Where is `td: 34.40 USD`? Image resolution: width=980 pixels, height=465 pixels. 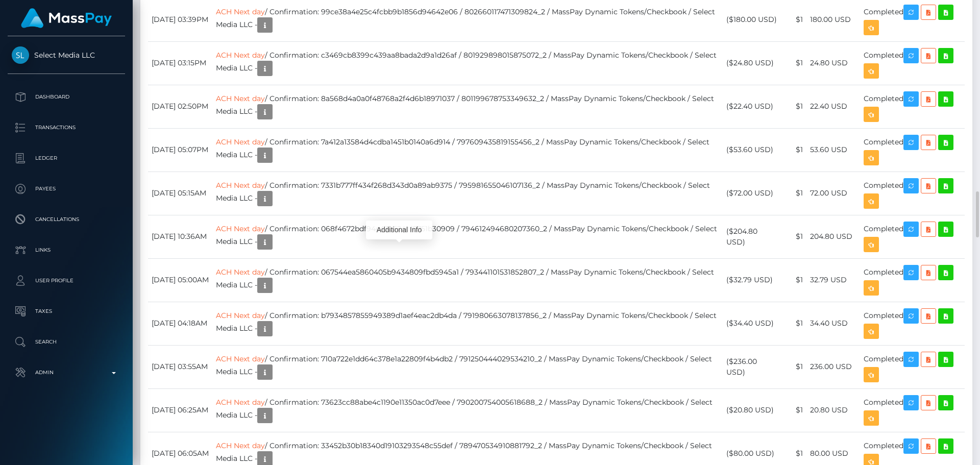
td: 34.40 USD is located at coordinates (833, 323).